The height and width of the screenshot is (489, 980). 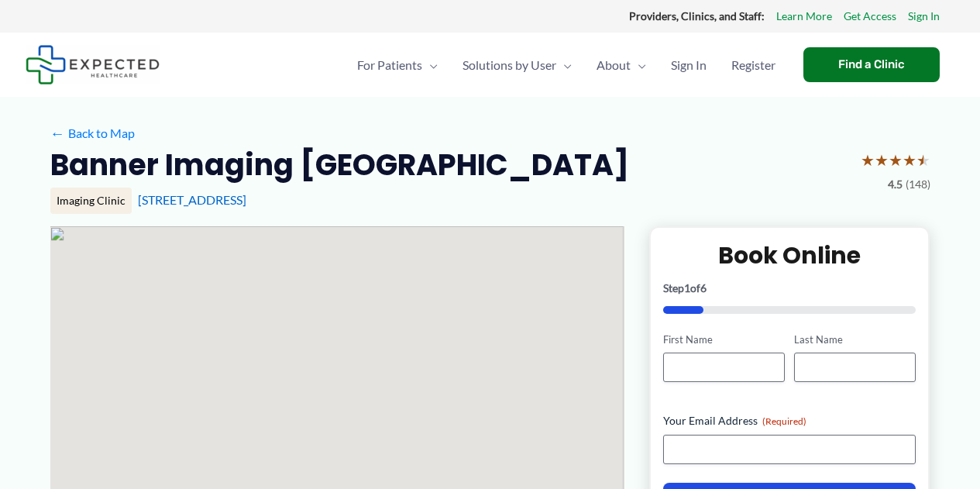 What do you see at coordinates (517, 65) in the screenshot?
I see `a: Solutions by UserMenu Toggle` at bounding box center [517, 65].